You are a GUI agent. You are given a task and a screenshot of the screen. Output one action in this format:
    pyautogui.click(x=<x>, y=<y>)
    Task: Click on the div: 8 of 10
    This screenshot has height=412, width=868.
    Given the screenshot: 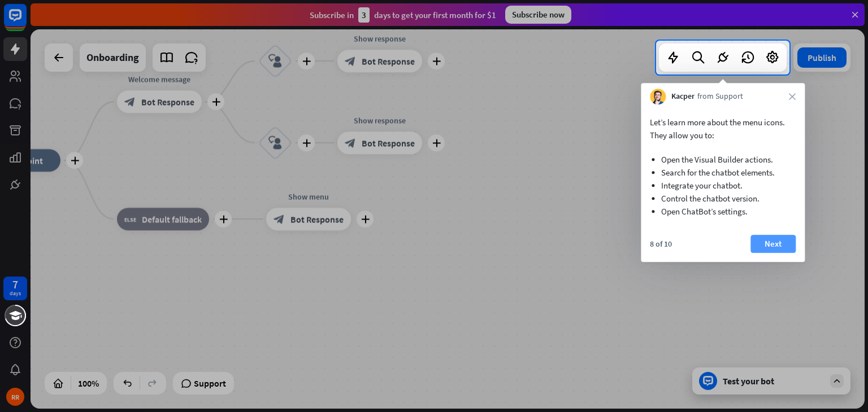 What is the action you would take?
    pyautogui.click(x=661, y=244)
    